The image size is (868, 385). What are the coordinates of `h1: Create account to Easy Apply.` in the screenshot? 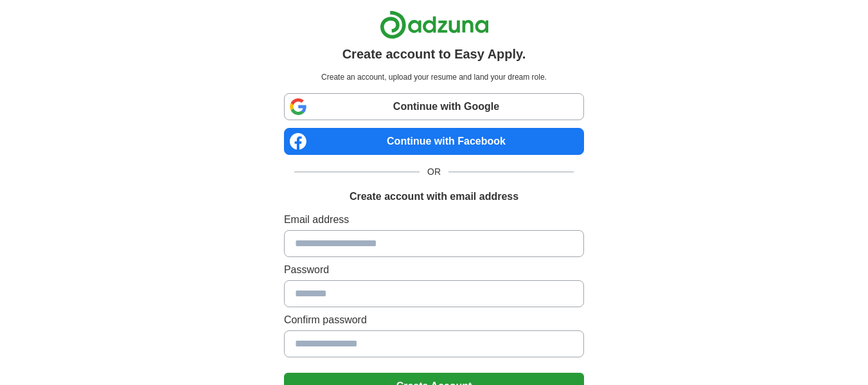 It's located at (435, 54).